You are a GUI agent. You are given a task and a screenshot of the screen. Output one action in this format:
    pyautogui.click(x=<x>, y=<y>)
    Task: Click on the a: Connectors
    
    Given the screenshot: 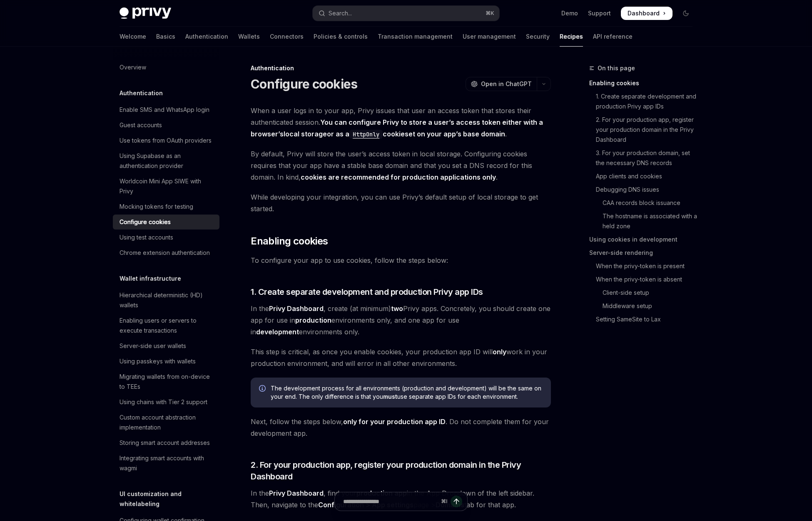 What is the action you would take?
    pyautogui.click(x=286, y=37)
    